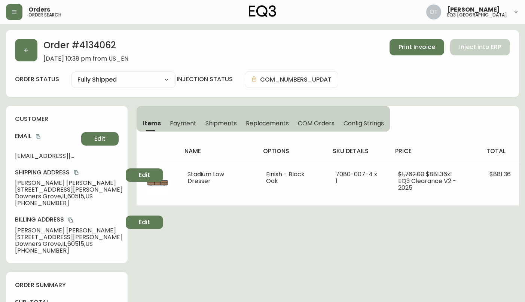 The width and height of the screenshot is (525, 302). What do you see at coordinates (500, 174) in the screenshot?
I see `span: $881.36` at bounding box center [500, 174].